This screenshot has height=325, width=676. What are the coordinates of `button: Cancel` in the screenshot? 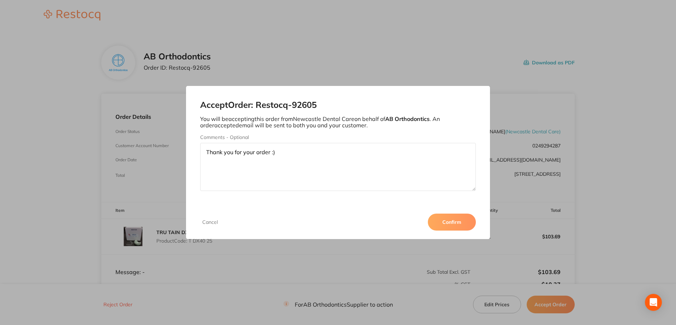 It's located at (210, 222).